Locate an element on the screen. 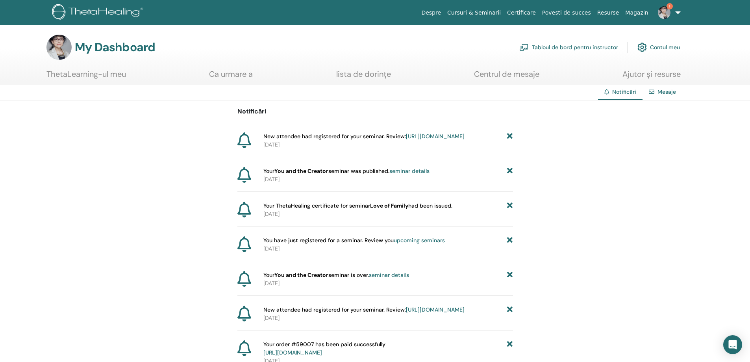 This screenshot has width=750, height=362. a: Povesti de succes is located at coordinates (567, 13).